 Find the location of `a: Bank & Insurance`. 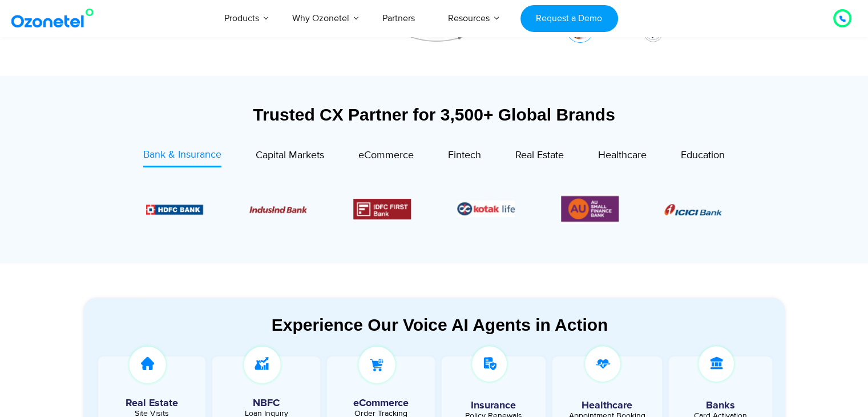

a: Bank & Insurance is located at coordinates (182, 157).